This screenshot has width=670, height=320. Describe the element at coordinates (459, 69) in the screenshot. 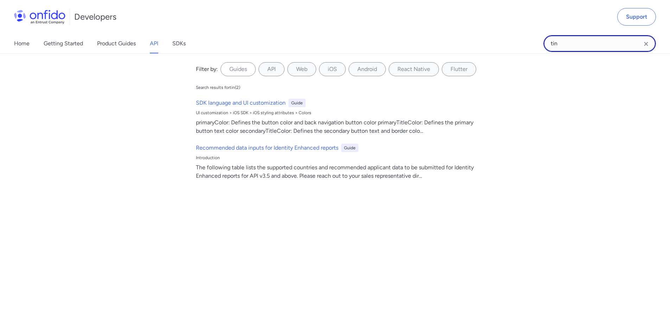

I see `label: Flutter` at that location.